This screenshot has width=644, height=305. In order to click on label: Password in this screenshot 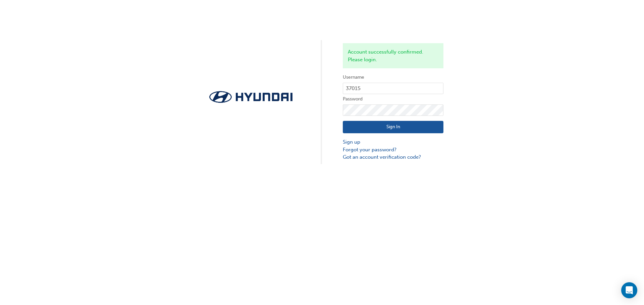, I will do `click(393, 99)`.